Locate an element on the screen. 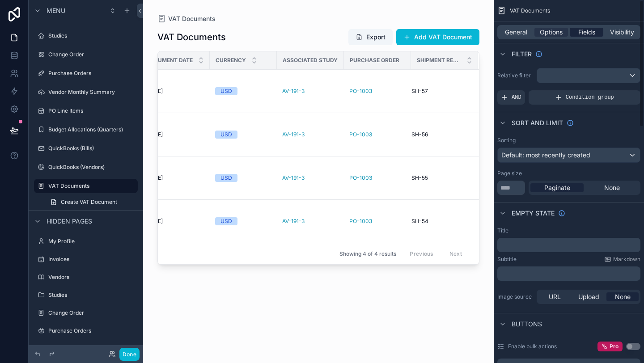 The height and width of the screenshot is (363, 644). span: General is located at coordinates (516, 32).